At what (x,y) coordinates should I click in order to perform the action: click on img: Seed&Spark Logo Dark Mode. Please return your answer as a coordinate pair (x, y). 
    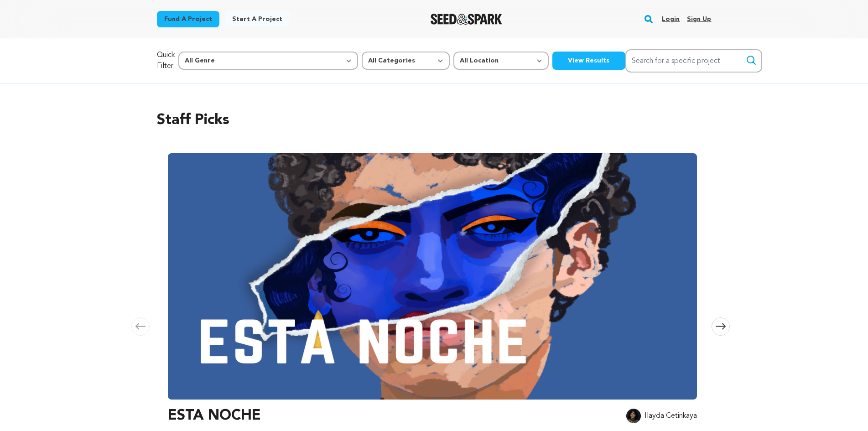
    Looking at the image, I should click on (466, 19).